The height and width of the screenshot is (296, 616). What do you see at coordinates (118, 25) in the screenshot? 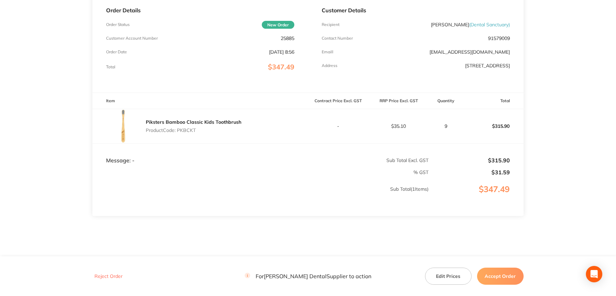
I see `p: Order Status` at bounding box center [118, 25].